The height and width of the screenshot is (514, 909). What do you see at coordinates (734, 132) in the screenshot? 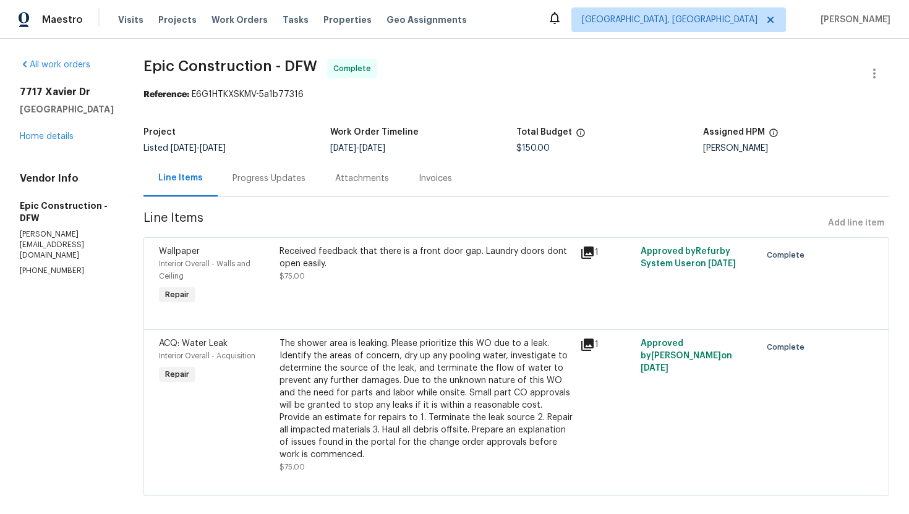
I see `h5: Assigned HPM` at bounding box center [734, 132].